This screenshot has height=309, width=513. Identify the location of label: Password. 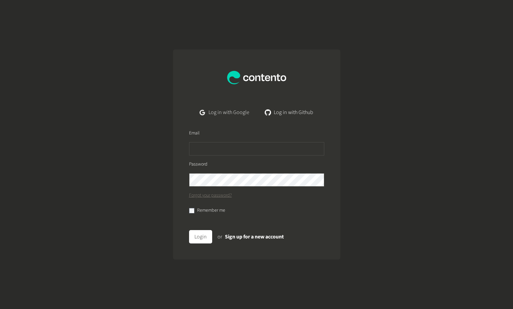
(198, 164).